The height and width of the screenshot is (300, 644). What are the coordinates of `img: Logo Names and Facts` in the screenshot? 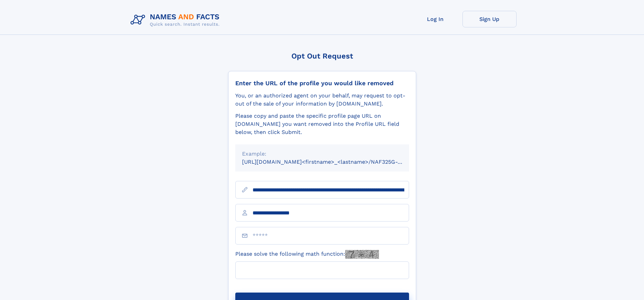 It's located at (176, 20).